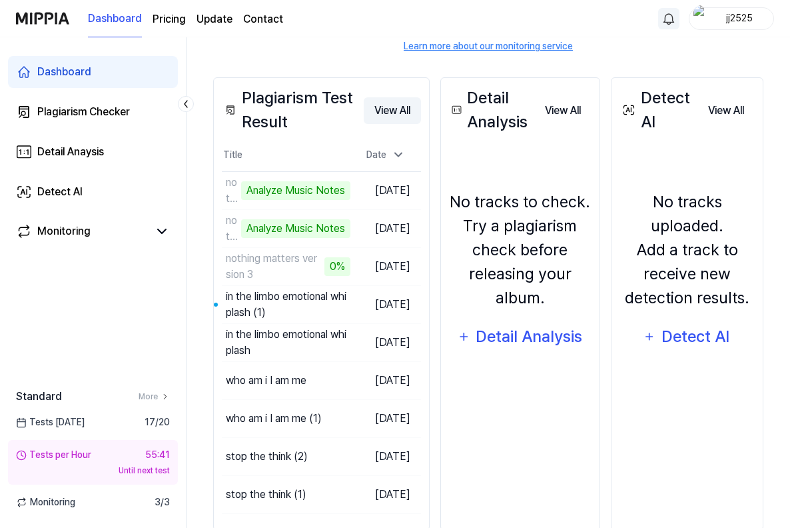  What do you see at coordinates (82, 231) in the screenshot?
I see `a: Monitoring` at bounding box center [82, 231].